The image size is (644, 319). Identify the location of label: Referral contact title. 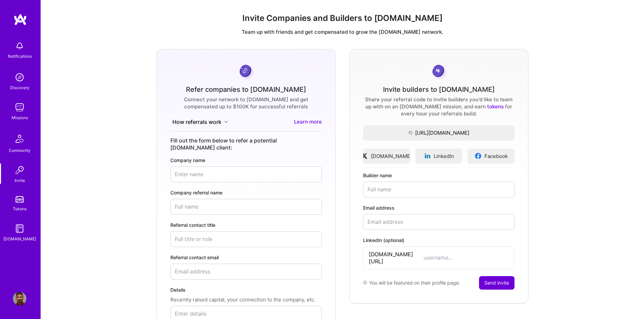
(246, 225).